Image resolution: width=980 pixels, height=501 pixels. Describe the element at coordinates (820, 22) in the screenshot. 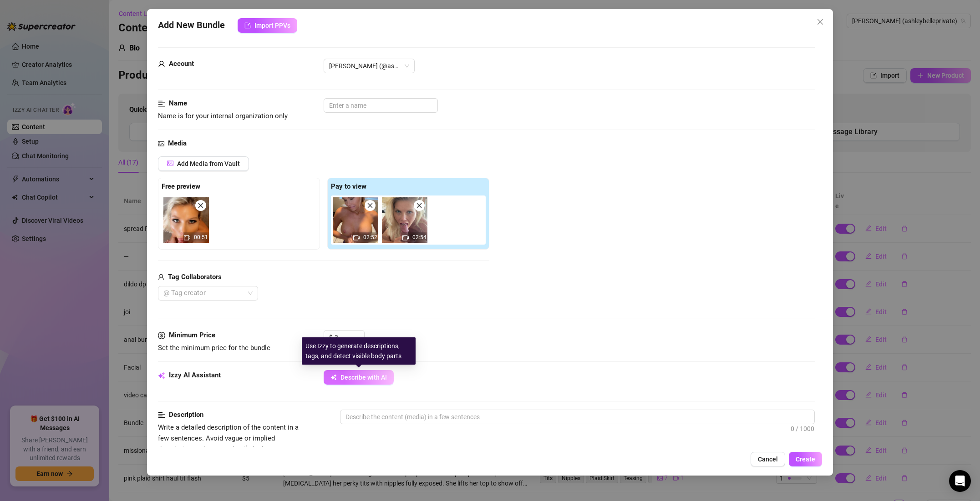

I see `span: Close` at that location.